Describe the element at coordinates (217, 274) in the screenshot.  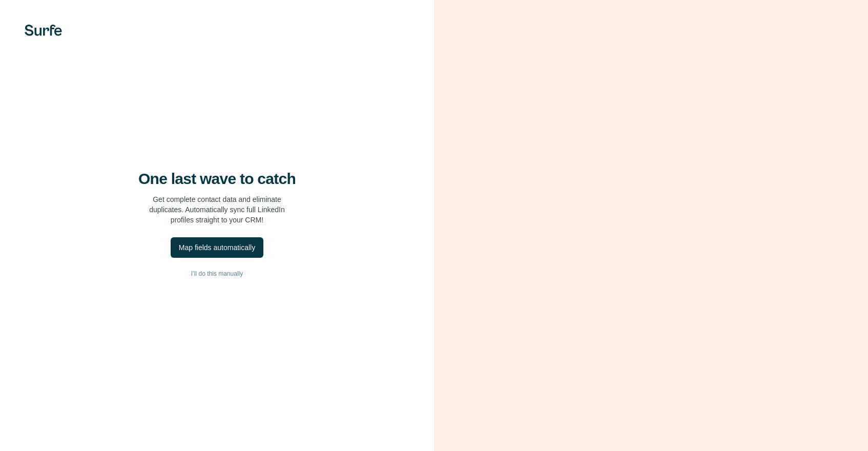
I see `span: I’ll do this manually` at that location.